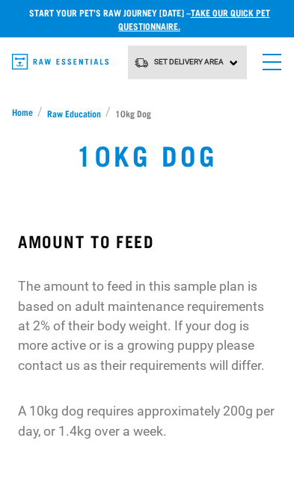 The image size is (294, 485). What do you see at coordinates (147, 241) in the screenshot?
I see `h3: AMOUNT TO FEED` at bounding box center [147, 241].